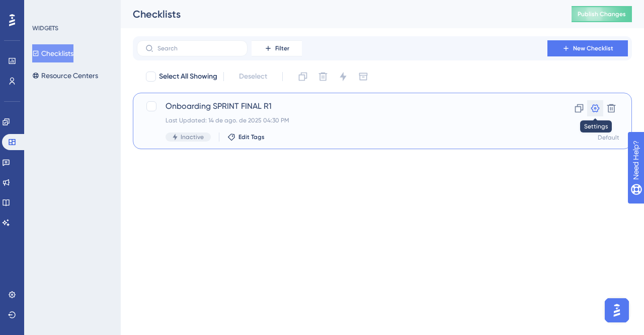 Image resolution: width=644 pixels, height=335 pixels. Describe the element at coordinates (602, 14) in the screenshot. I see `span: Publish Changes` at that location.